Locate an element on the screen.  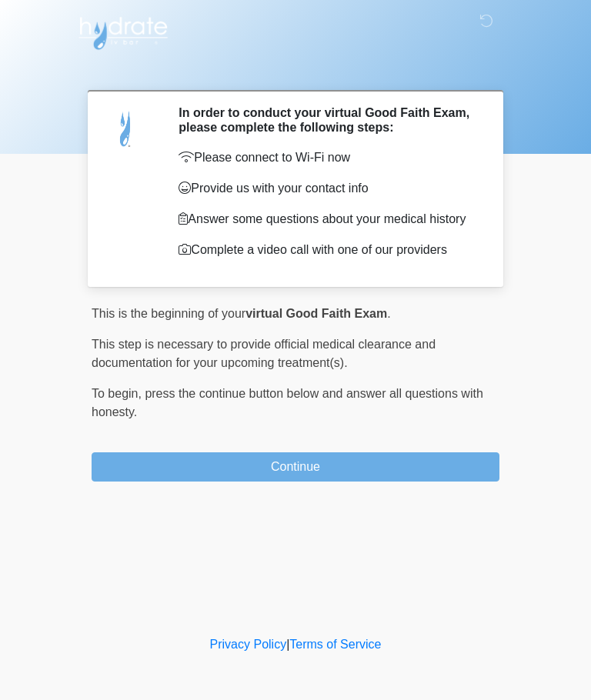
span: To begin, is located at coordinates (118, 394).